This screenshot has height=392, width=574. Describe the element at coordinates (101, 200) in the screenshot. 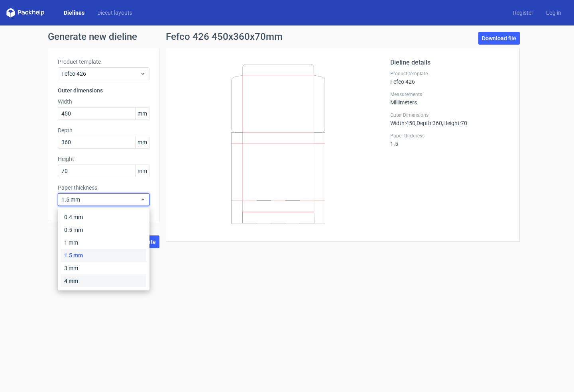

I see `span: 1.5 mm` at that location.